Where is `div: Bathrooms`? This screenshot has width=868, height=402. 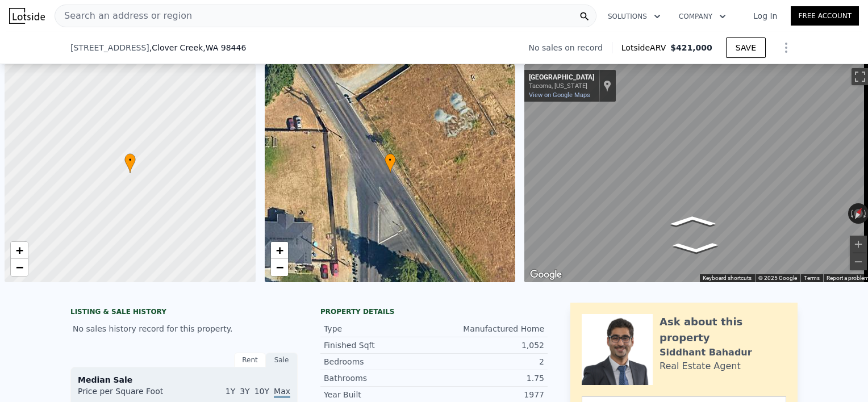
div: Bathrooms is located at coordinates (379, 378).